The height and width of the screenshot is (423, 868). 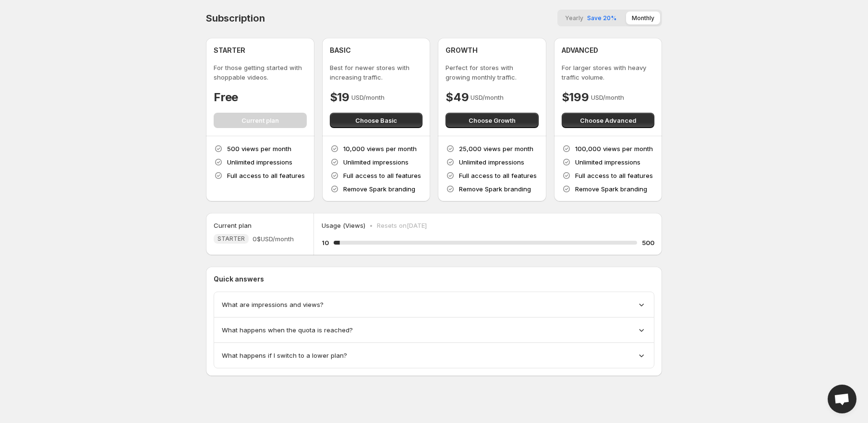 I want to click on p: Usage (Views), so click(x=343, y=225).